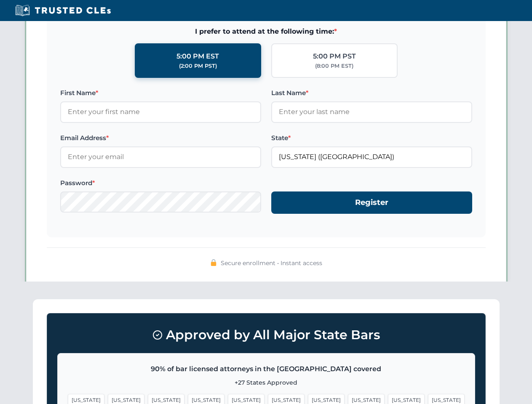  Describe the element at coordinates (334, 66) in the screenshot. I see `div: (8:00 PM EST)` at that location.